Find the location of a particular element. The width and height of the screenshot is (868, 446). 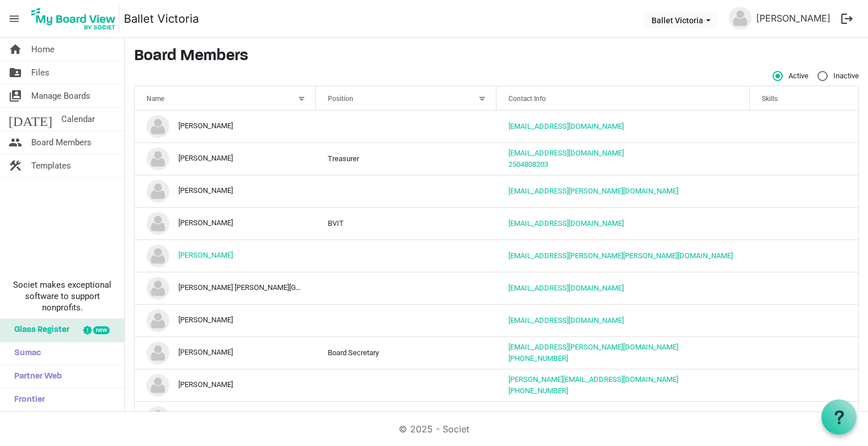

span: Templates is located at coordinates (51, 166).